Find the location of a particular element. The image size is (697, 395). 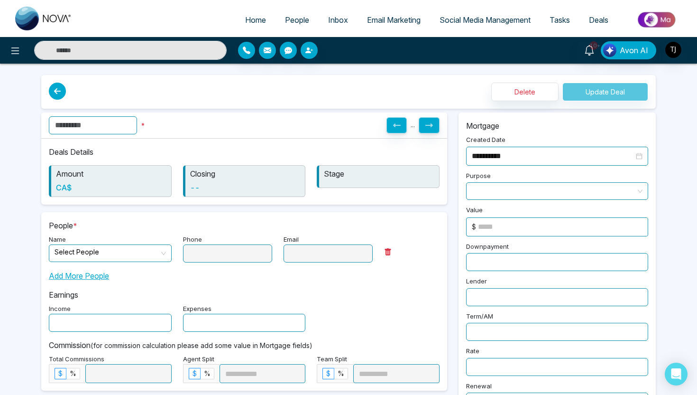

a: Social Media Management is located at coordinates (485, 20).